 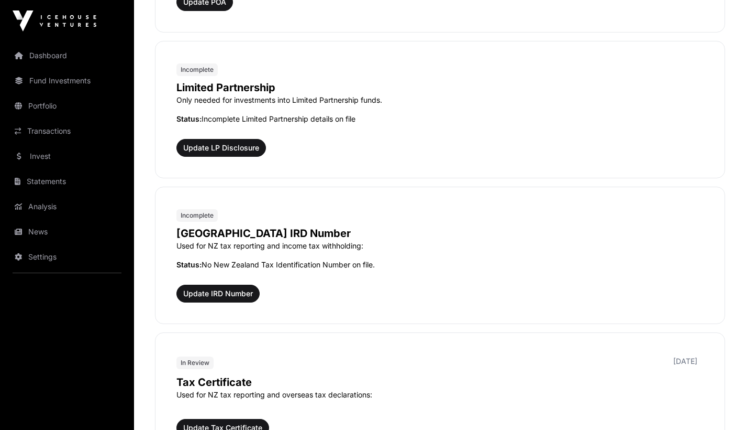 What do you see at coordinates (54, 21) in the screenshot?
I see `img: Icehouse Ventures Logo` at bounding box center [54, 21].